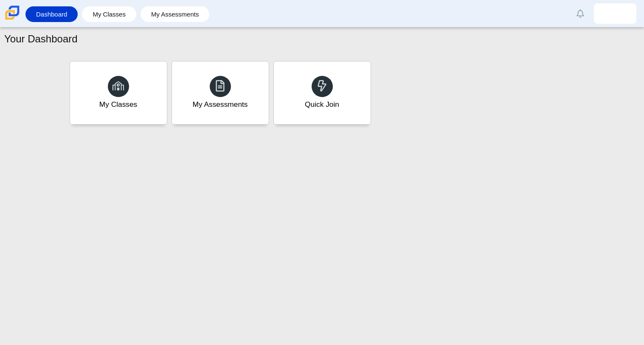  What do you see at coordinates (615, 14) in the screenshot?
I see `img: kaleah.canady.CASmcg` at bounding box center [615, 14].